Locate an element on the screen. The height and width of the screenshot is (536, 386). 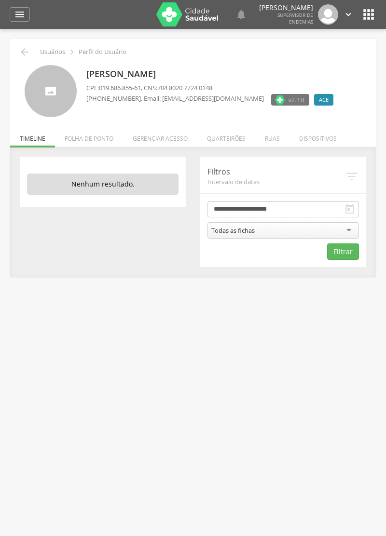
p: Usuários is located at coordinates (53, 52).